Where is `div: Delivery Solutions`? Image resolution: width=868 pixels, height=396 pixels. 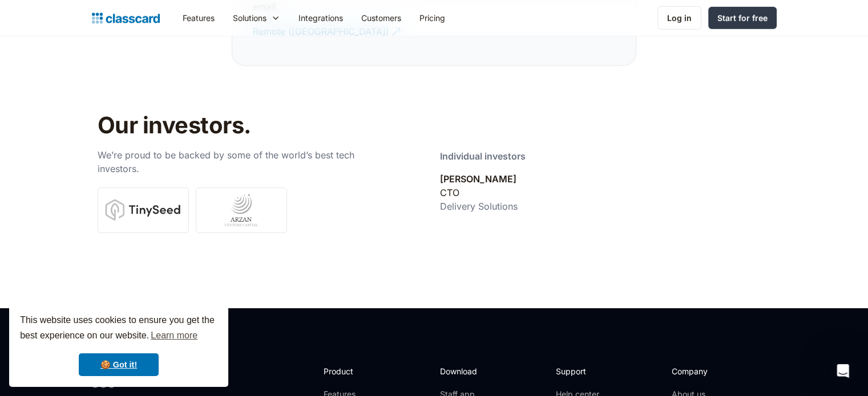 div: Delivery Solutions is located at coordinates (479, 206).